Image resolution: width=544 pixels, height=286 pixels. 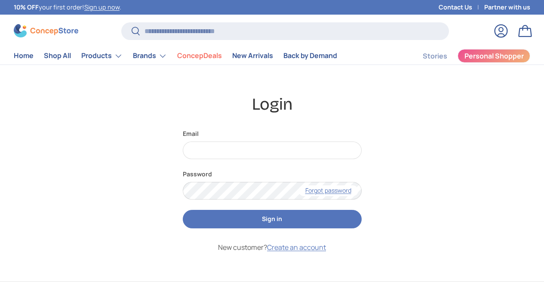 What do you see at coordinates (68, 7) in the screenshot?
I see `p: your first order! .` at bounding box center [68, 7].